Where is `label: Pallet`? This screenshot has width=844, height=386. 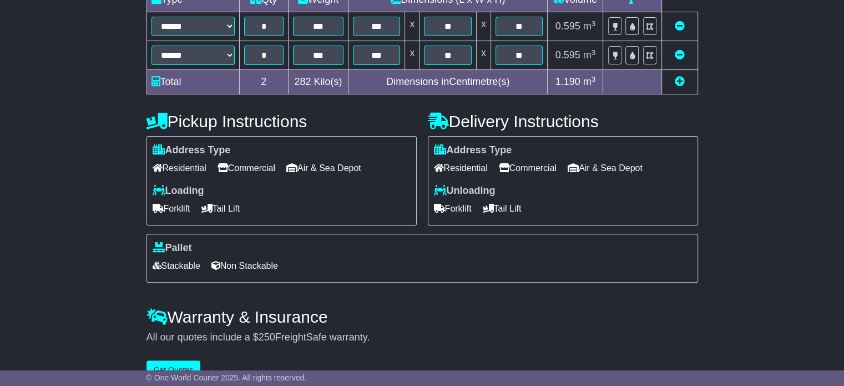 label: Pallet is located at coordinates (172, 248).